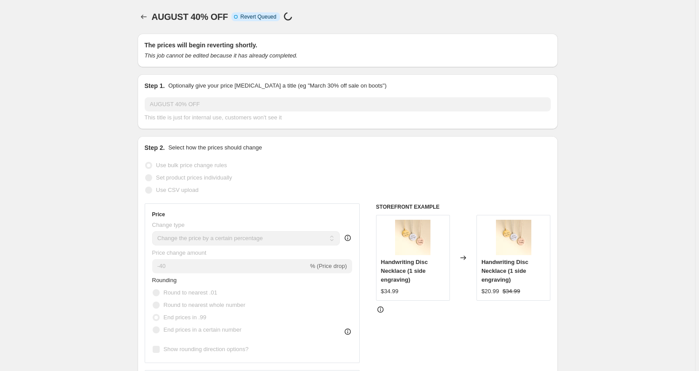 This screenshot has height=371, width=699. What do you see at coordinates (203, 330) in the screenshot?
I see `span: End prices in a certain number` at bounding box center [203, 330].